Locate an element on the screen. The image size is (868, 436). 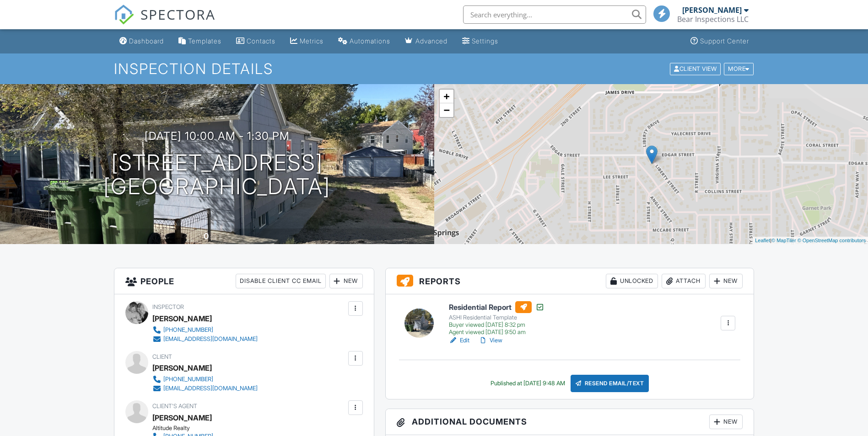
h6: Residential Report is located at coordinates (497, 307).